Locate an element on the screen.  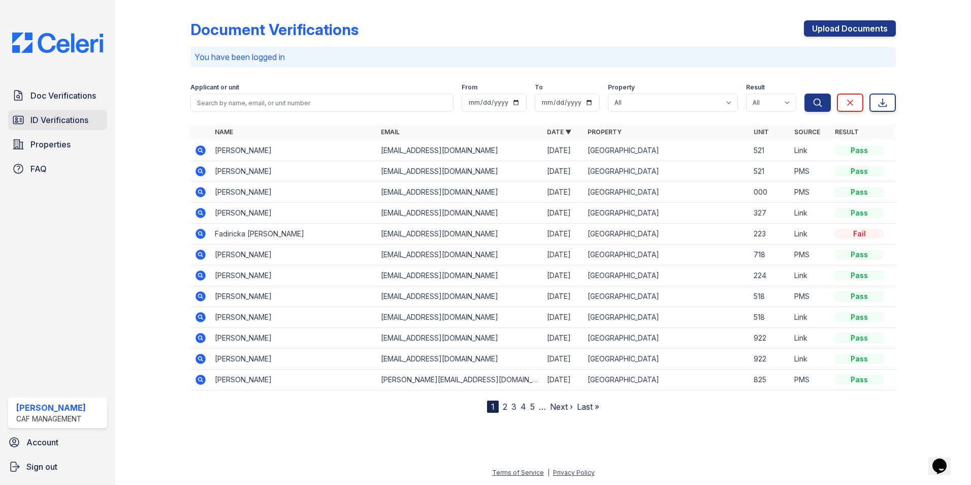
td: 223 is located at coordinates (770, 234).